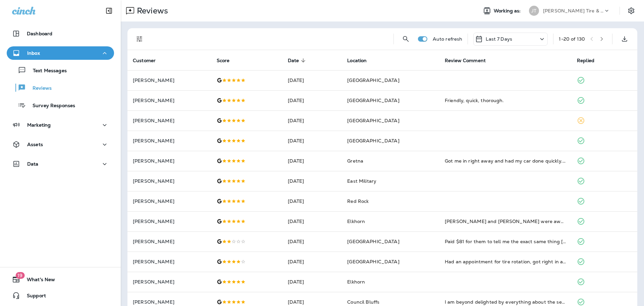 This screenshot has height=306, width=644. I want to click on div: I am beyond delighted by everything about the service I received at Jensen Tire & Auto. Prompt, h..., so click(506, 302).